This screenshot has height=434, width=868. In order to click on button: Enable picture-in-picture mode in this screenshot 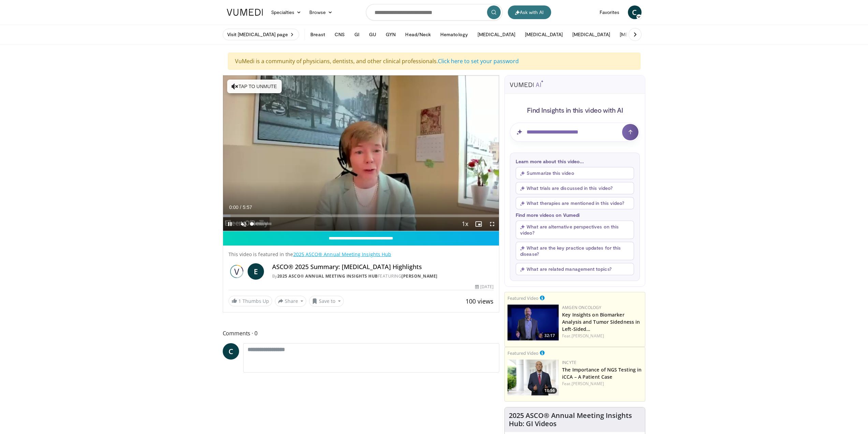, I will do `click(479, 224)`.